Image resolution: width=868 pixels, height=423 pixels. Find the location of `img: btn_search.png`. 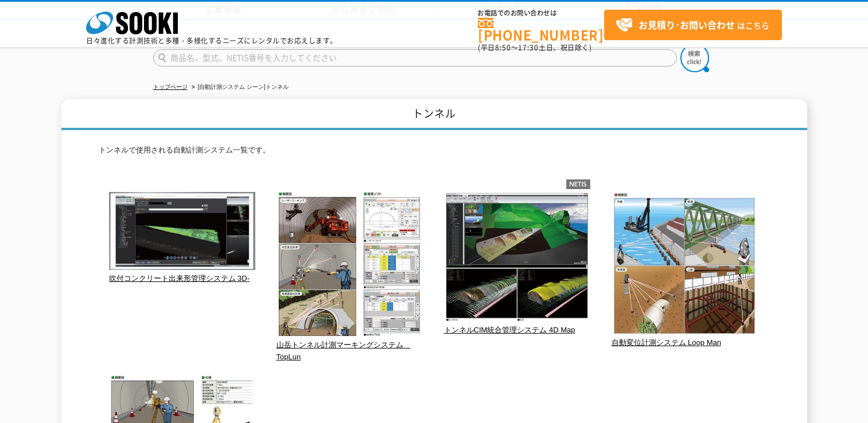

img: btn_search.png is located at coordinates (694, 58).